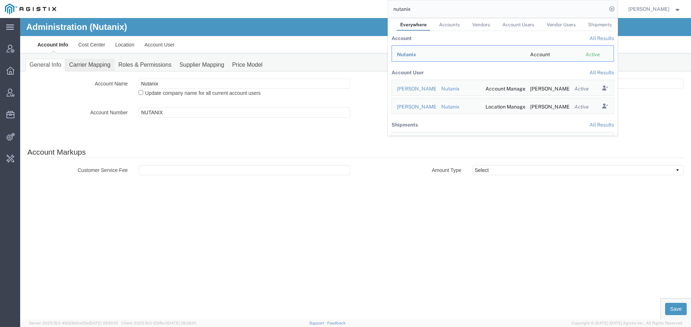  Describe the element at coordinates (318, 323) in the screenshot. I see `a: Support` at that location.